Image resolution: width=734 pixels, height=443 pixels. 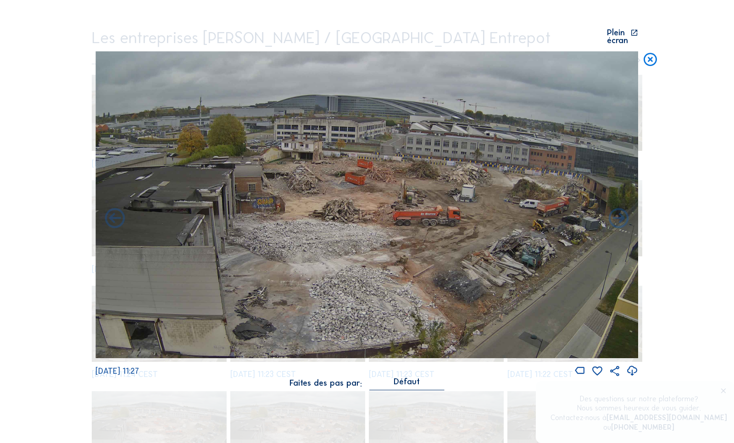 I want to click on div: Faites des pas par:, so click(x=326, y=384).